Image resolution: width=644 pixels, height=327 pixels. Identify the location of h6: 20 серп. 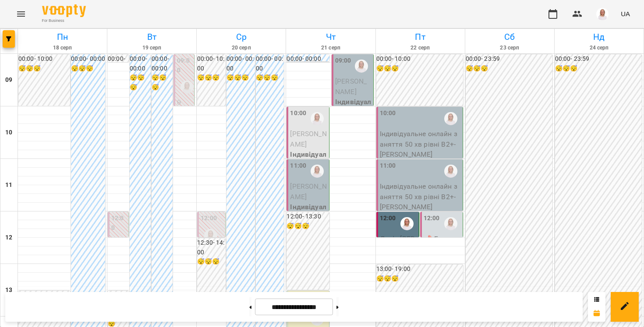
(241, 48).